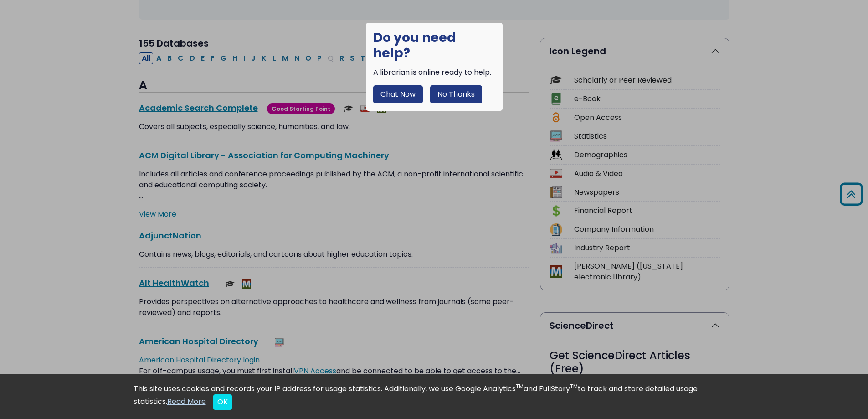  What do you see at coordinates (223, 402) in the screenshot?
I see `button: Close` at bounding box center [223, 402].